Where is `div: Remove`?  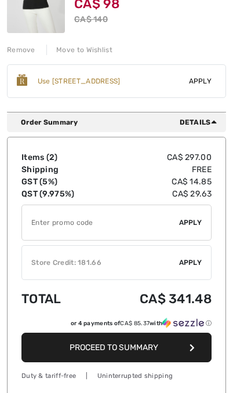
div: Remove is located at coordinates (21, 50).